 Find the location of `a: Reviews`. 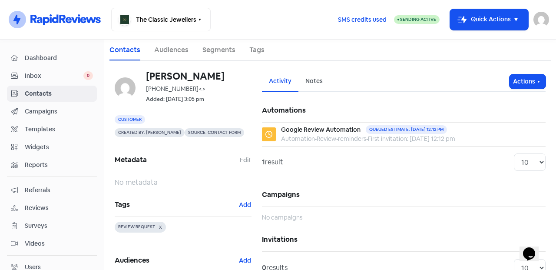

a: Reviews is located at coordinates (52, 207).